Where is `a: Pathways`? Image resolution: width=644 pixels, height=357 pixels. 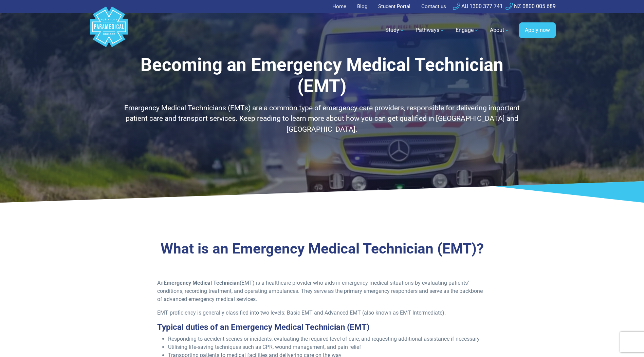
a: Pathways is located at coordinates (430, 30).